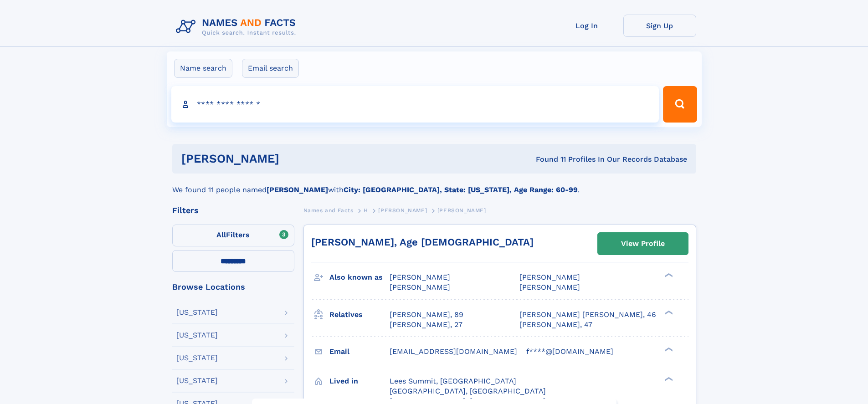 This screenshot has height=404, width=868. I want to click on div: Filters, so click(233, 211).